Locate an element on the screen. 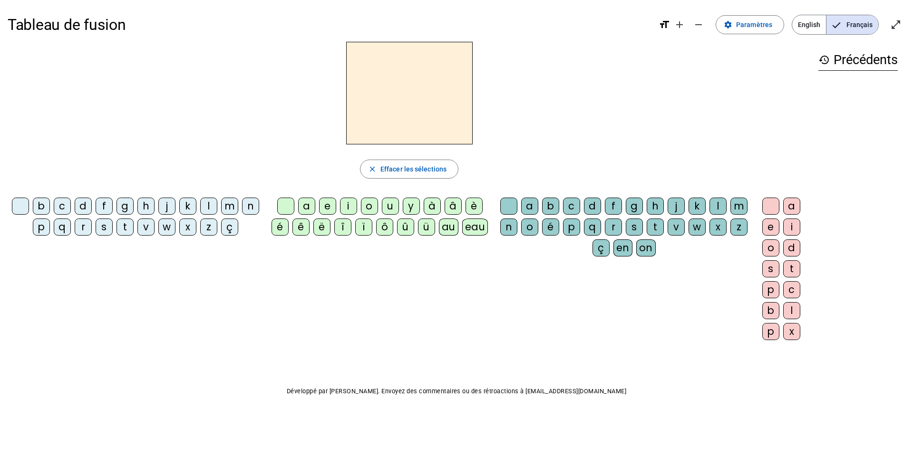 The height and width of the screenshot is (455, 913). div: eau is located at coordinates (475, 227).